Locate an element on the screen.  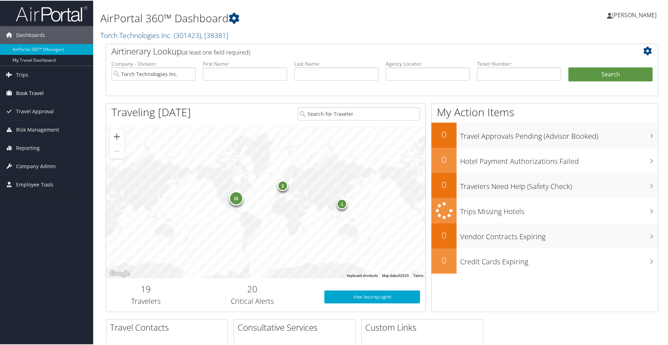
div: 3 is located at coordinates (282, 185).